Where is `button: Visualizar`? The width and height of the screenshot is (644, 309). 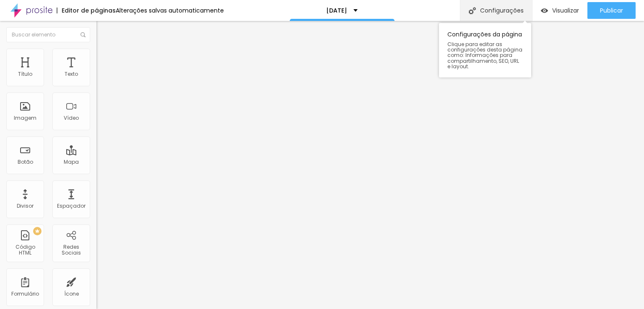
button: Visualizar is located at coordinates (560, 10).